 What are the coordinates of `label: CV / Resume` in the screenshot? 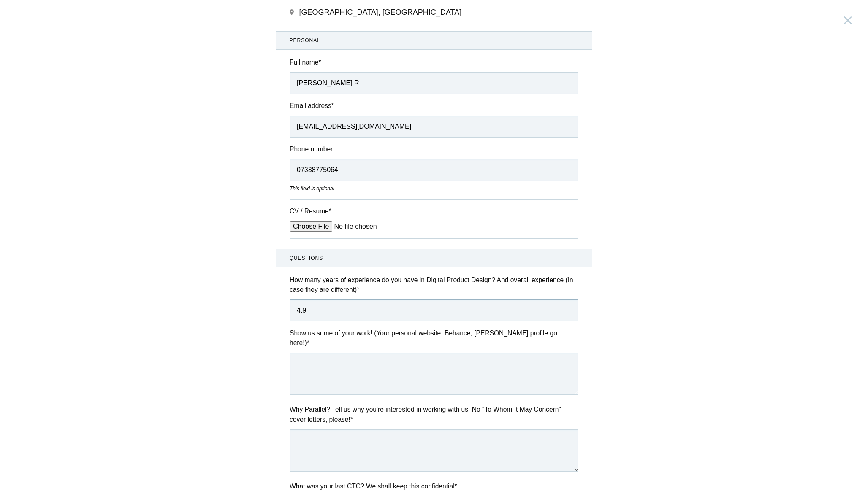 It's located at (321, 211).